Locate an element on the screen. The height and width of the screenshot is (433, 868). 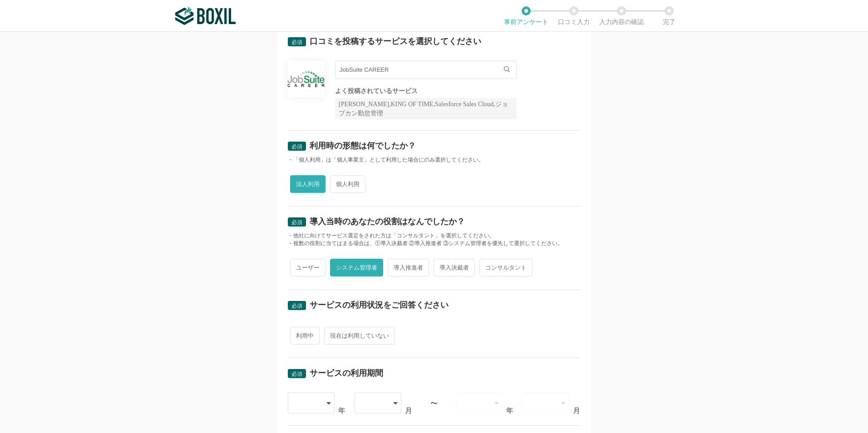
span: 導入推進者 is located at coordinates (408, 267).